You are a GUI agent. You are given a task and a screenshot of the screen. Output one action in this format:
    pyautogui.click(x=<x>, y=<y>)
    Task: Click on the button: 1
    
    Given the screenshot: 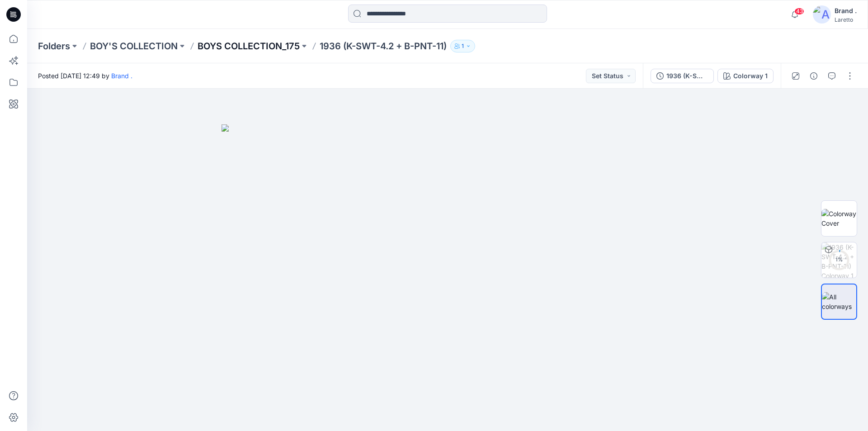 What is the action you would take?
    pyautogui.click(x=463, y=46)
    